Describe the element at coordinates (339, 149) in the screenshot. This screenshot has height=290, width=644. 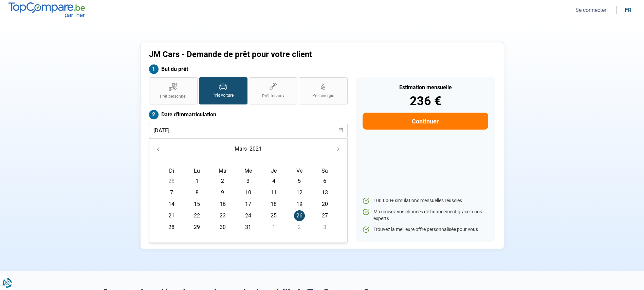
I see `button: Next Month` at that location.